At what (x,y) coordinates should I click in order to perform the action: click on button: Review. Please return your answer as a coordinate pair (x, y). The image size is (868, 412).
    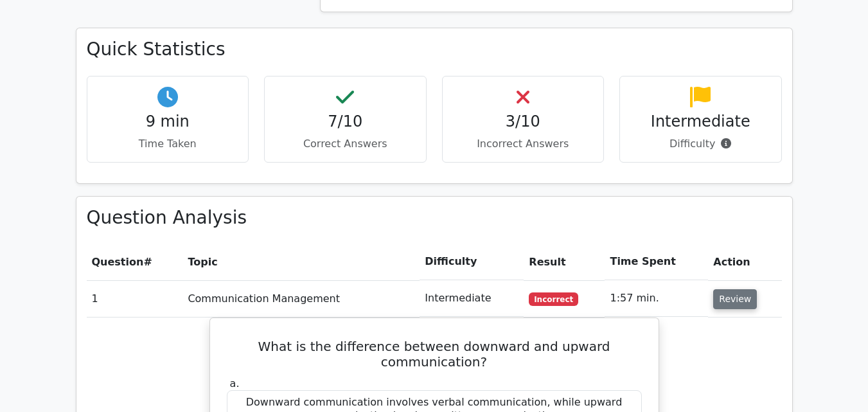
    Looking at the image, I should click on (736, 299).